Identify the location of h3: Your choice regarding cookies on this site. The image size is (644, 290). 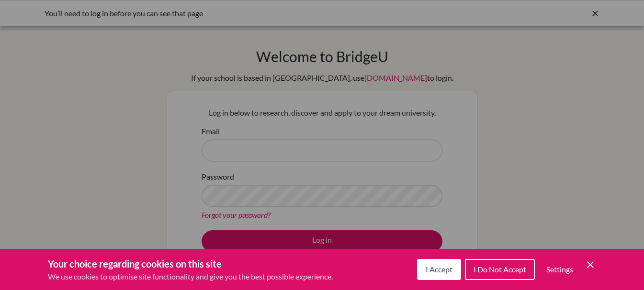
(190, 264).